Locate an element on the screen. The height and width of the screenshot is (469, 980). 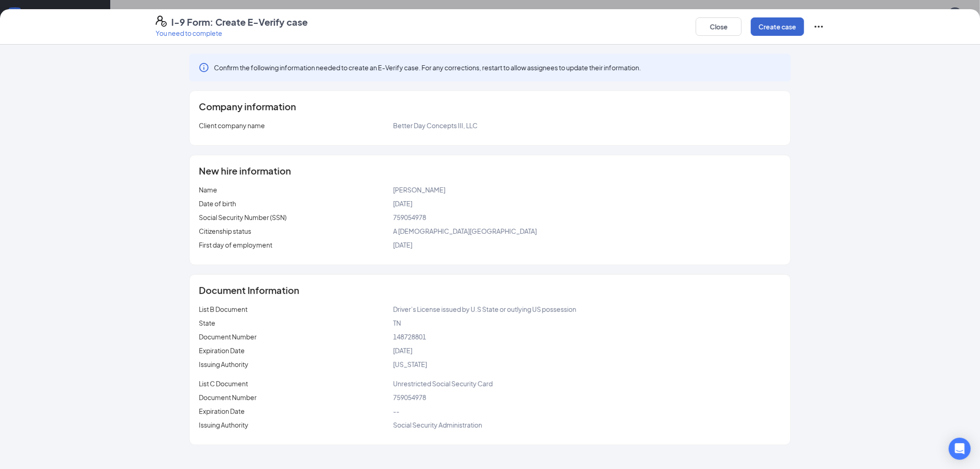
span: Social Security Number (SSN) is located at coordinates (243, 217).